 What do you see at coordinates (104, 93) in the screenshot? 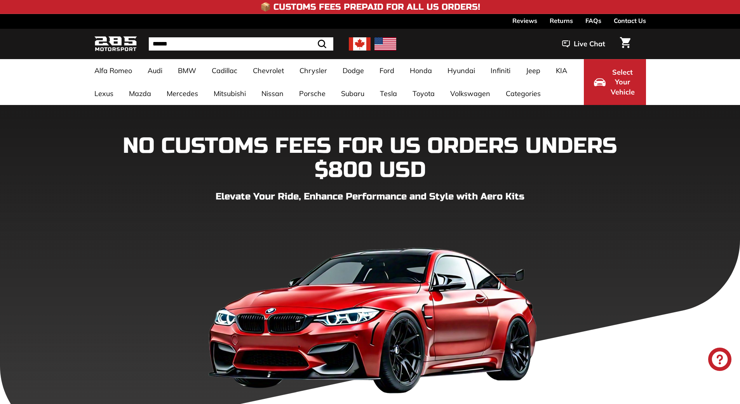
I see `a: Lexus` at bounding box center [104, 93].